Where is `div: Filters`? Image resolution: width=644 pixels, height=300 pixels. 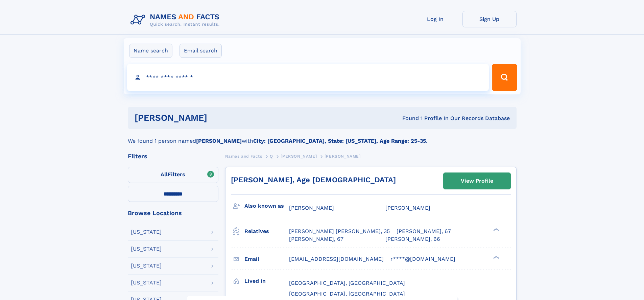
div: Filters is located at coordinates (173, 156).